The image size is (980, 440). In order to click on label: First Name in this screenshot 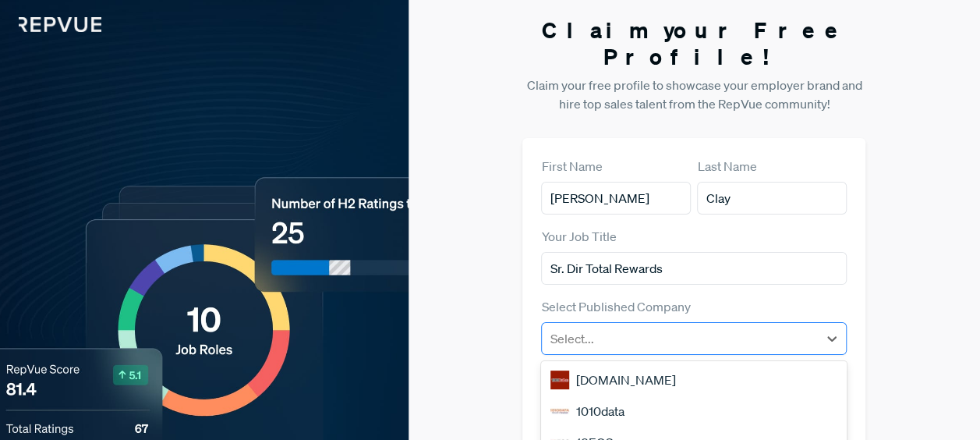, I will do `click(571, 167)`.